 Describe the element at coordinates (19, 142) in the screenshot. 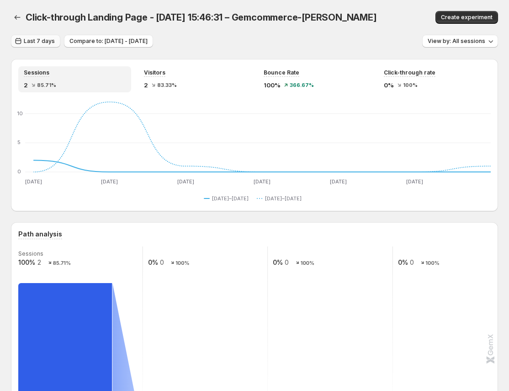

I see `text: 5` at that location.